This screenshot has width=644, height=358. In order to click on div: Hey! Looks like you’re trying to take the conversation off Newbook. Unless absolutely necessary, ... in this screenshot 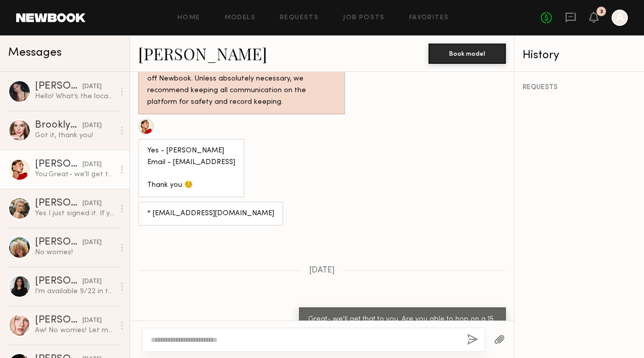, I will do `click(242, 85)`.